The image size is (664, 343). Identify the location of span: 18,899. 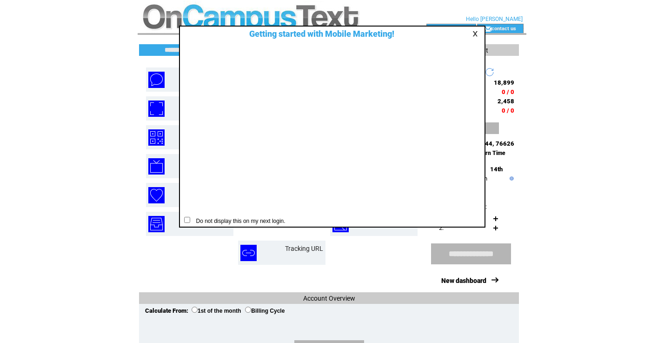
(504, 82).